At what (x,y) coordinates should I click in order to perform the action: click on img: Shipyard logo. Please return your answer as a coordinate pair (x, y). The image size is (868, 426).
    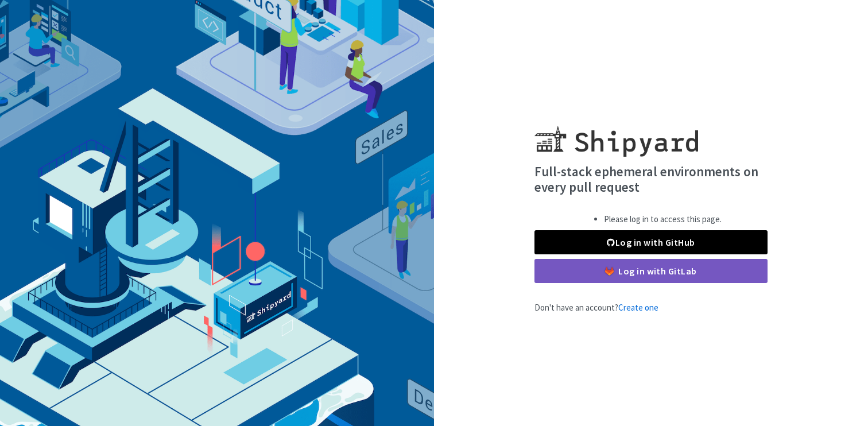
    Looking at the image, I should click on (616, 134).